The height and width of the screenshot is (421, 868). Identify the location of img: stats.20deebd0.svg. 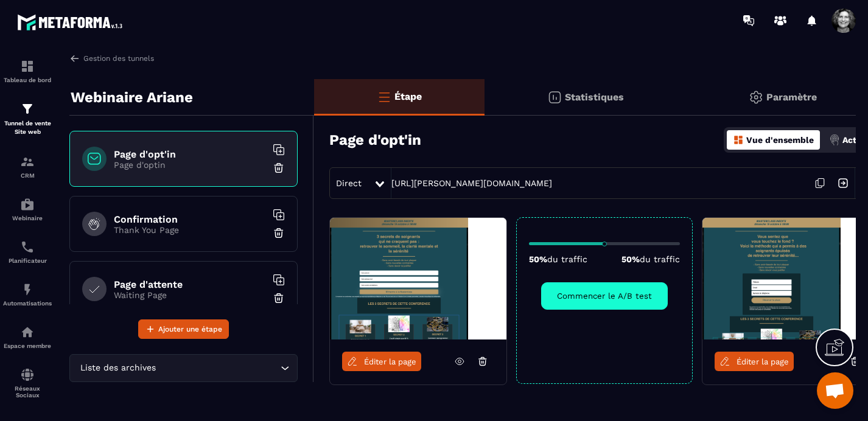
(555, 98).